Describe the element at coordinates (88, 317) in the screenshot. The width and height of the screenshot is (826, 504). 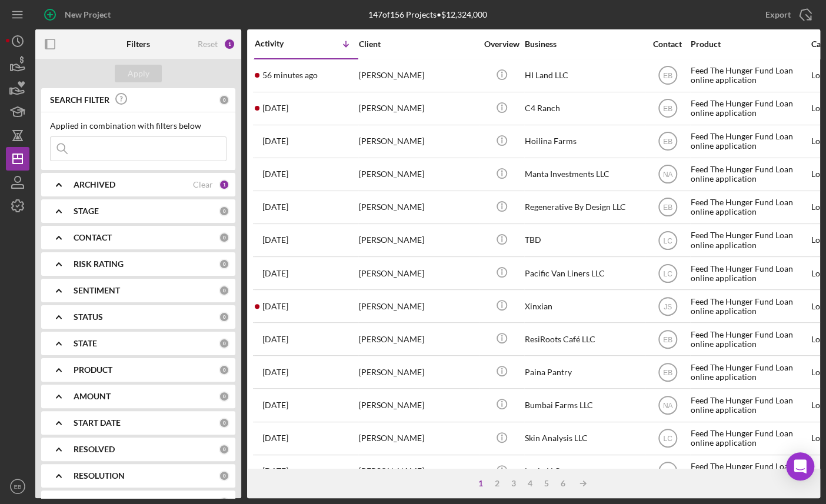
I see `b: STATUS` at that location.